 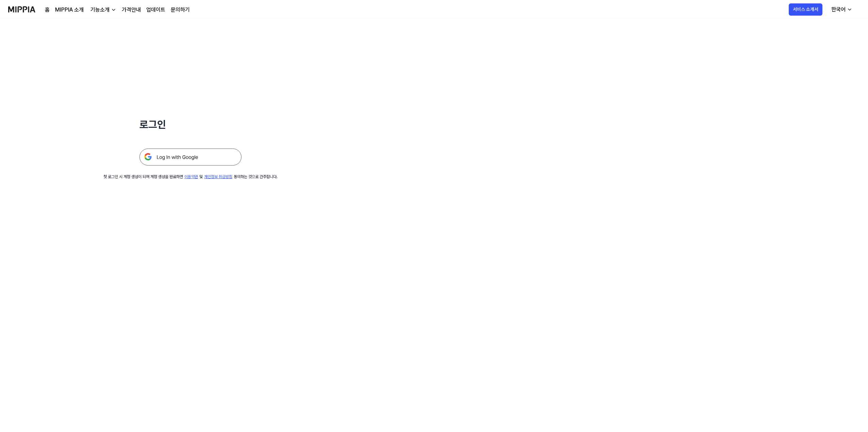 What do you see at coordinates (805, 10) in the screenshot?
I see `button: 서비스 소개서` at bounding box center [805, 10].